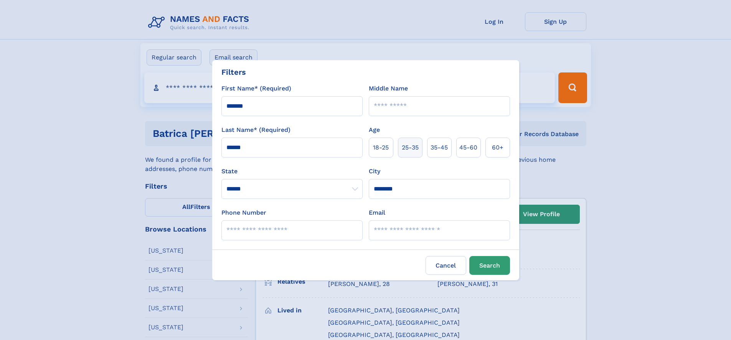  Describe the element at coordinates (374, 130) in the screenshot. I see `label: Age` at that location.